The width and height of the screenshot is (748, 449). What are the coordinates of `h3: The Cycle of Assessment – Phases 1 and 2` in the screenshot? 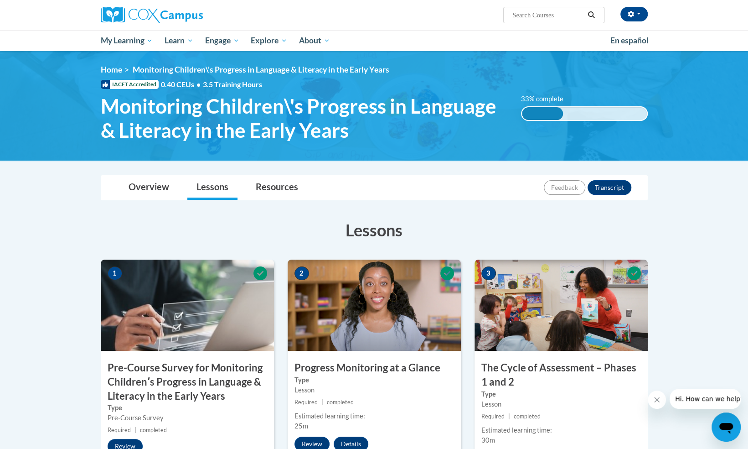 It's located at (561, 375).